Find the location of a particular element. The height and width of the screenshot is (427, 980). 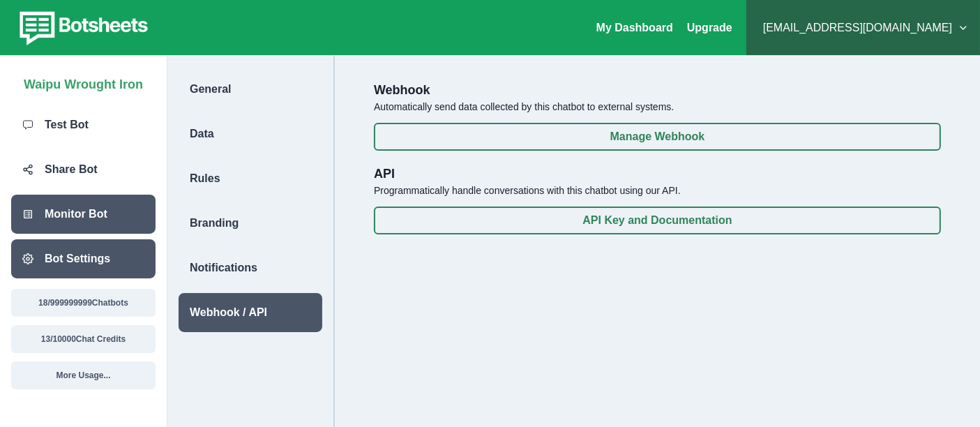

a: Upgrade is located at coordinates (709, 27).